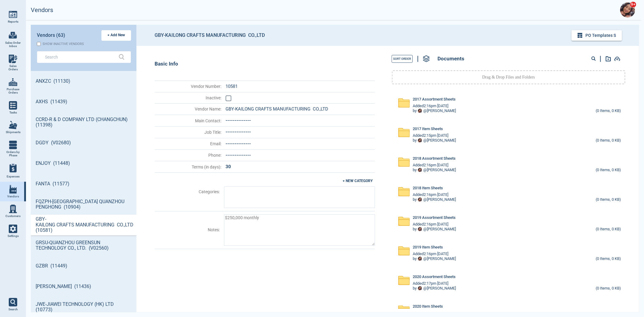 Image resolution: width=644 pixels, height=317 pixels. What do you see at coordinates (13, 309) in the screenshot?
I see `span: Search` at bounding box center [13, 309].